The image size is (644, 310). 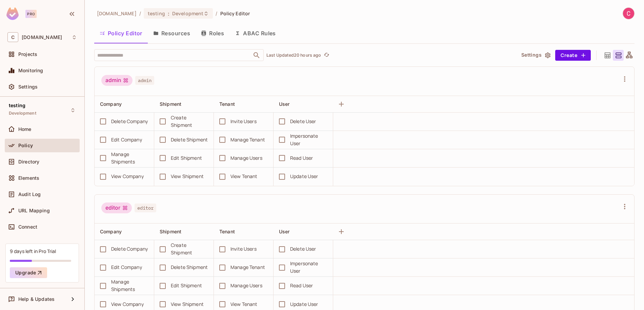 I want to click on span: URL Mapping, so click(x=34, y=210).